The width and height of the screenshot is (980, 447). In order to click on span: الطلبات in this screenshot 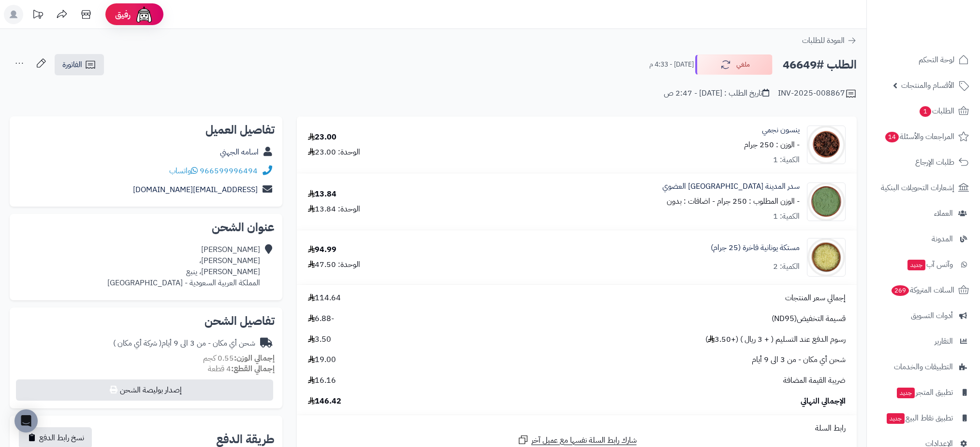, I will do `click(936, 111)`.